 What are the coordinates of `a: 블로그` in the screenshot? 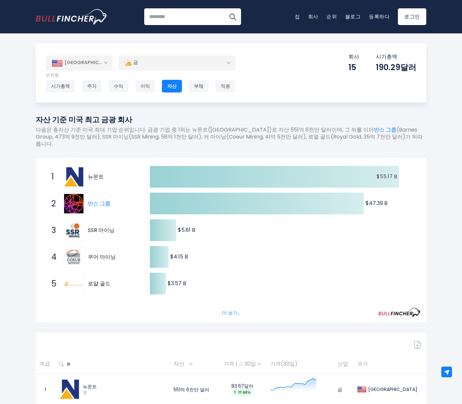 It's located at (353, 16).